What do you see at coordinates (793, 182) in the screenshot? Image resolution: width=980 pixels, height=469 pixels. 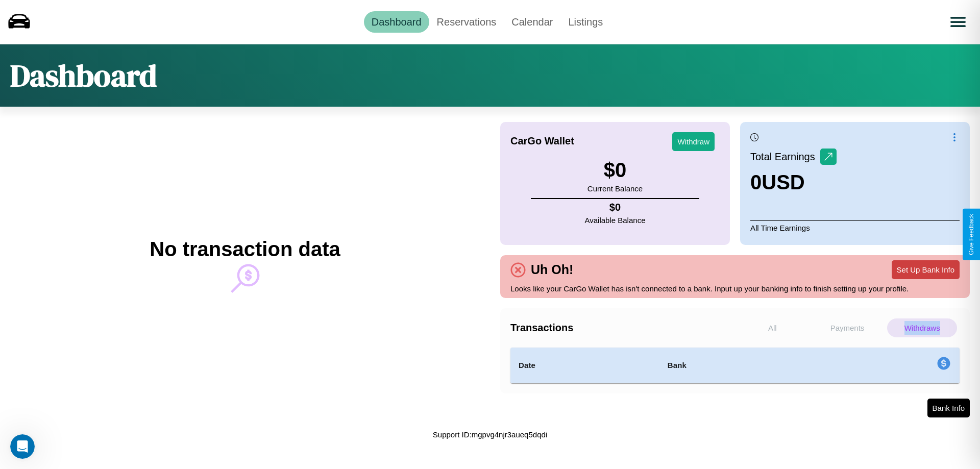 I see `h3: 0 USD` at bounding box center [793, 182].